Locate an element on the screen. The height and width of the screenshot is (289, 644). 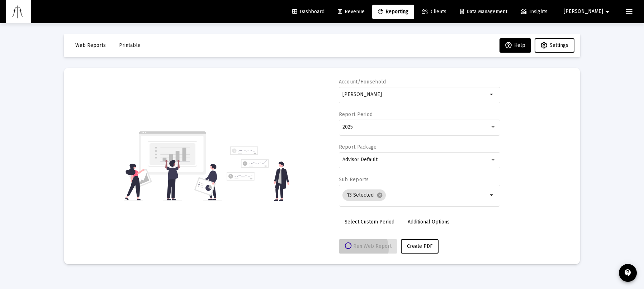
button: Web Reports is located at coordinates (90, 45).